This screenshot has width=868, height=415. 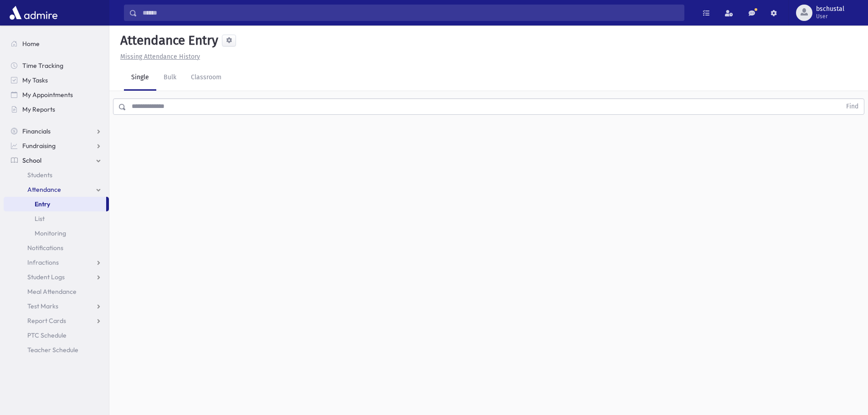 I want to click on a: Report Cards, so click(x=56, y=321).